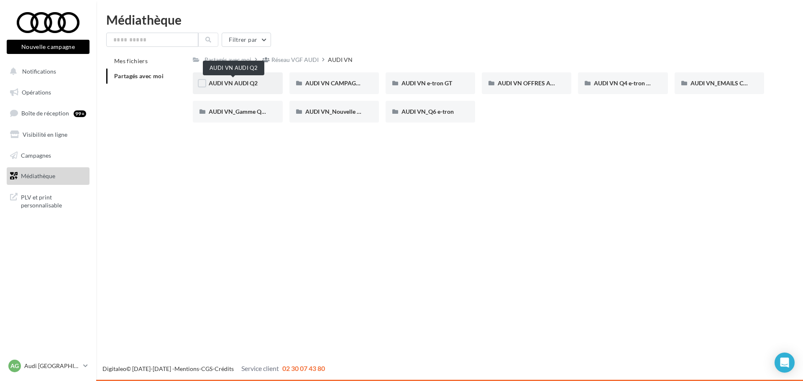 This screenshot has height=381, width=803. What do you see at coordinates (233, 83) in the screenshot?
I see `span: AUDI VN AUDI Q2` at bounding box center [233, 83].